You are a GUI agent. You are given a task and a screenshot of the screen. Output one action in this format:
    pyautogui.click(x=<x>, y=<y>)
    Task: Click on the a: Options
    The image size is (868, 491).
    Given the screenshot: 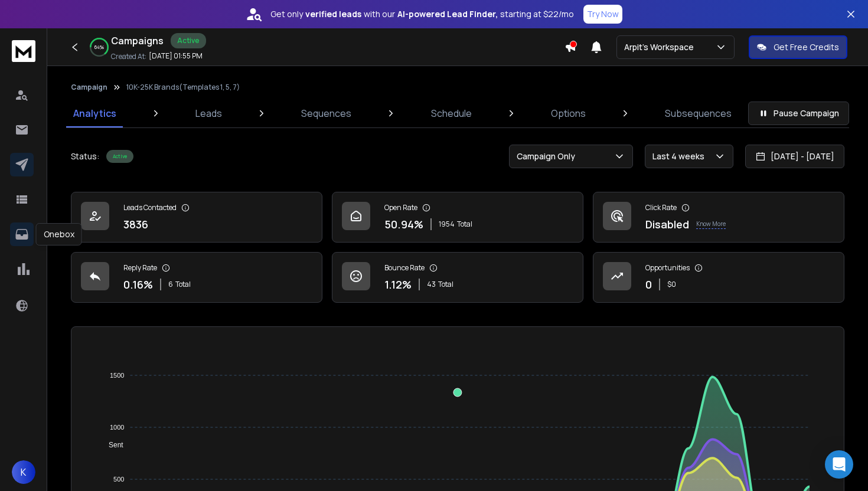 What is the action you would take?
    pyautogui.click(x=568, y=113)
    